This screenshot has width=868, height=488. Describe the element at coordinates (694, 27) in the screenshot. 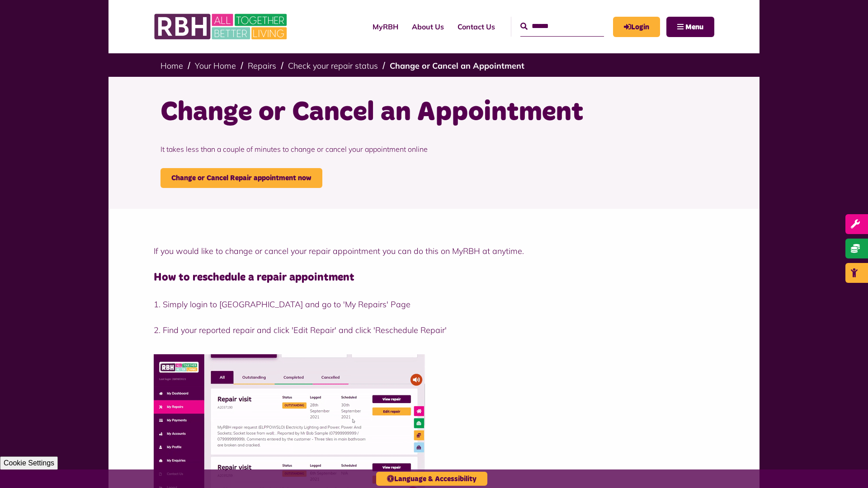

I see `span: Menu` at that location.